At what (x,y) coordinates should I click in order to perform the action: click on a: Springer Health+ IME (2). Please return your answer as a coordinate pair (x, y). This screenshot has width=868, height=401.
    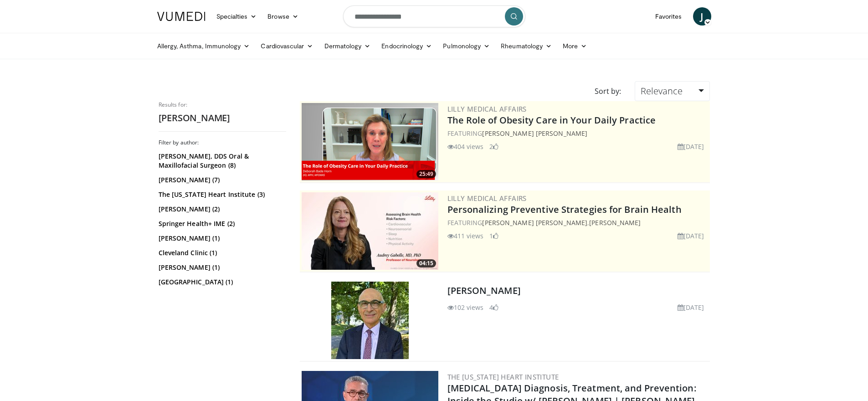
    Looking at the image, I should click on (221, 224).